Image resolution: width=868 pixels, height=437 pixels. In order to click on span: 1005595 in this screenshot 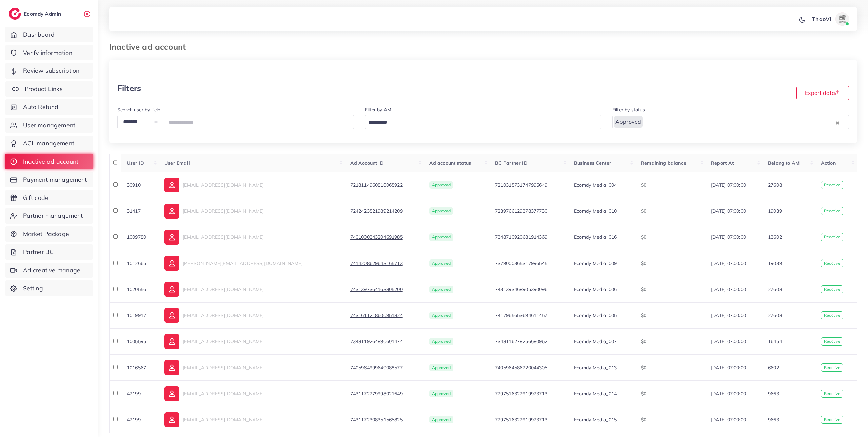, I will do `click(136, 341)`.